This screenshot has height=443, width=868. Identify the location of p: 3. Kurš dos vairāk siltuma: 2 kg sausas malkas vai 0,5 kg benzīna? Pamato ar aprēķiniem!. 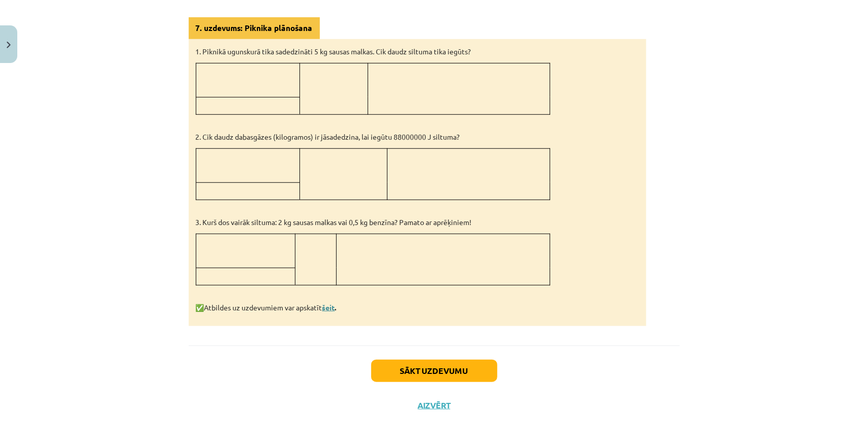
(418, 222).